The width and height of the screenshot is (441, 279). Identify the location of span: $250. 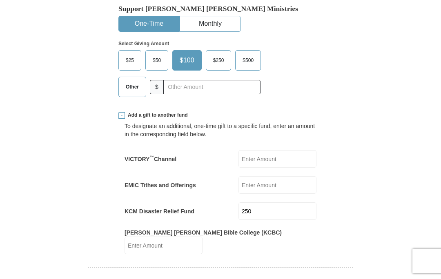
(218, 60).